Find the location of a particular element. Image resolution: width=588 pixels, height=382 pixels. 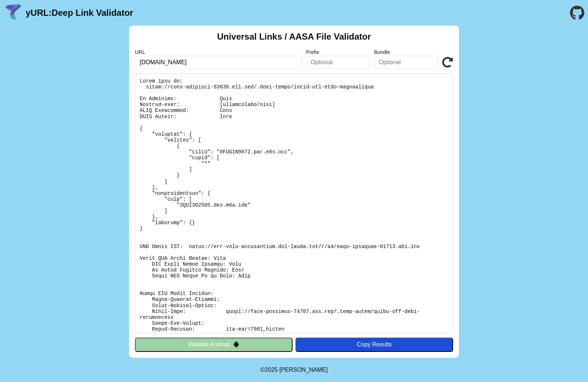

input: Required is located at coordinates (218, 62).